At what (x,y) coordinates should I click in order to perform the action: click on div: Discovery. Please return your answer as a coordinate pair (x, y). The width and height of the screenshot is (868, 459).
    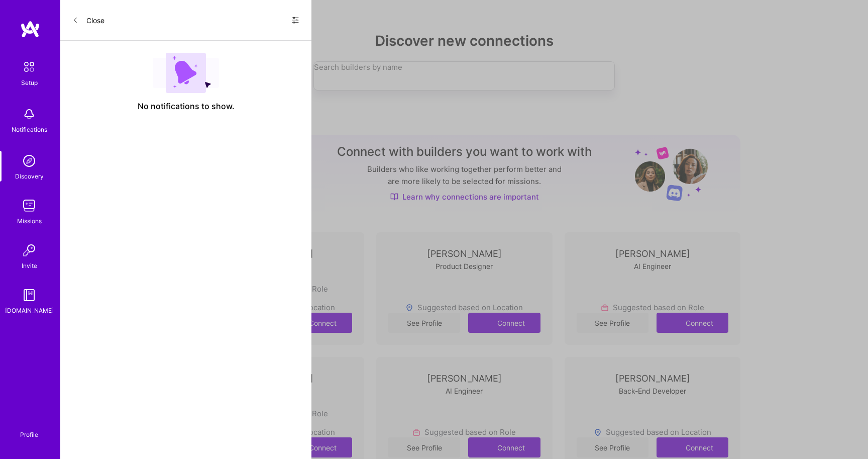
    Looking at the image, I should click on (29, 176).